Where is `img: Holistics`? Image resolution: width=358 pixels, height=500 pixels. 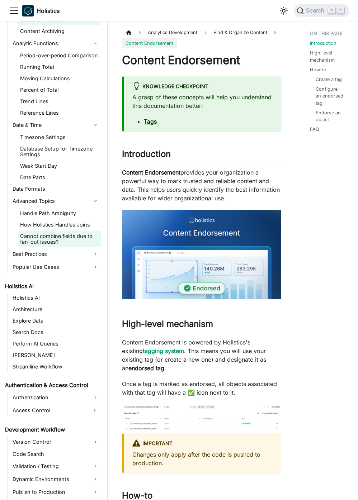
img: Holistics is located at coordinates (28, 11).